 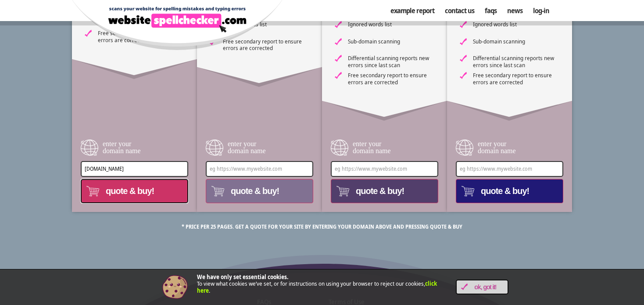 What do you see at coordinates (412, 11) in the screenshot?
I see `a: Example Report` at bounding box center [412, 11].